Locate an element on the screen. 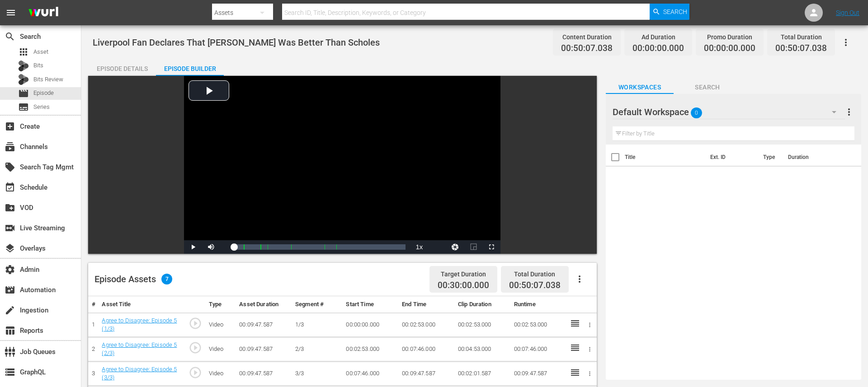 This screenshot has width=868, height=387. th: Runtime is located at coordinates (538, 305).